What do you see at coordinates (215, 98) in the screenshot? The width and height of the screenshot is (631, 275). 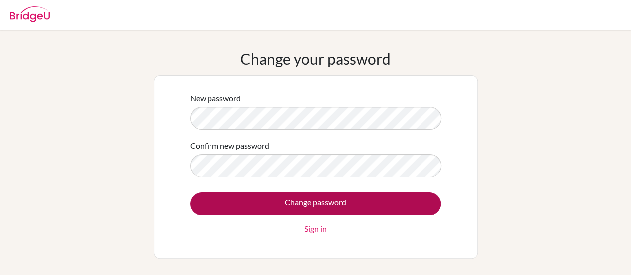 I see `label: New password` at bounding box center [215, 98].